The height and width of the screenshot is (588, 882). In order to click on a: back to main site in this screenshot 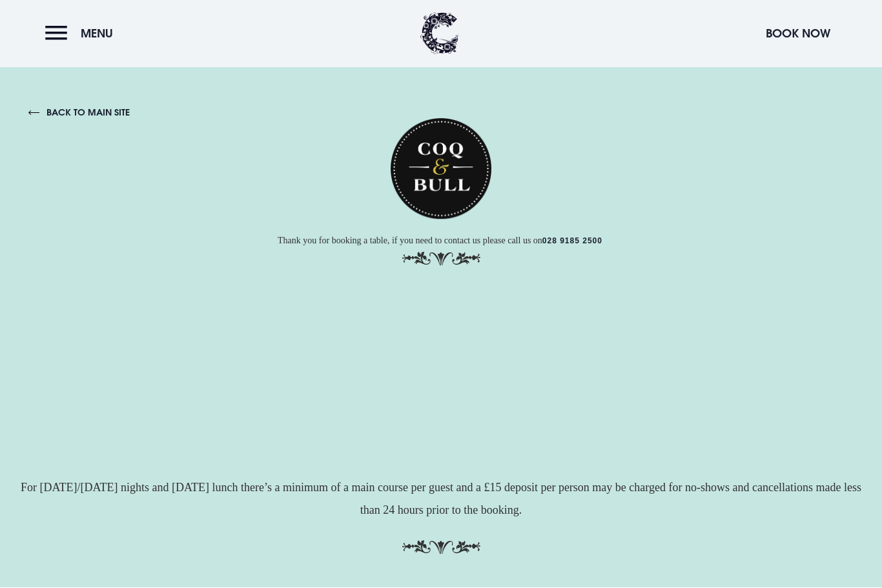, I will do `click(66, 35)`.